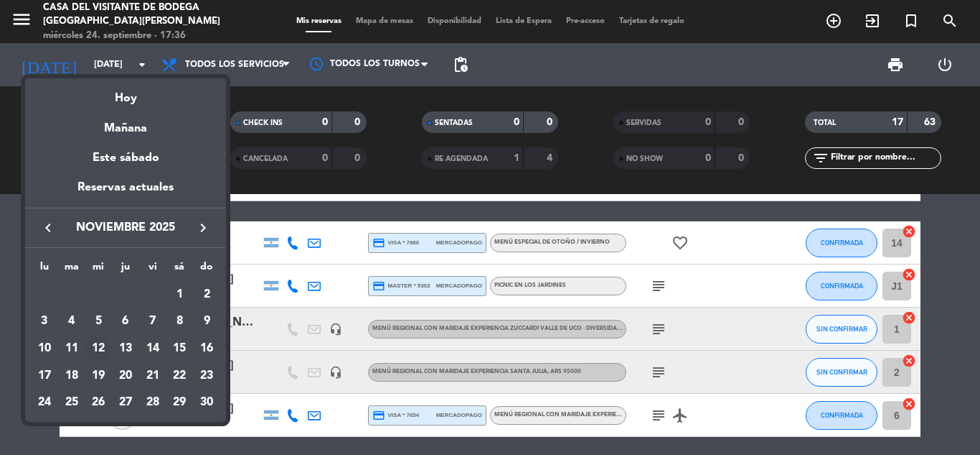 This screenshot has height=455, width=980. What do you see at coordinates (153, 348) in the screenshot?
I see `div: 14` at bounding box center [153, 348].